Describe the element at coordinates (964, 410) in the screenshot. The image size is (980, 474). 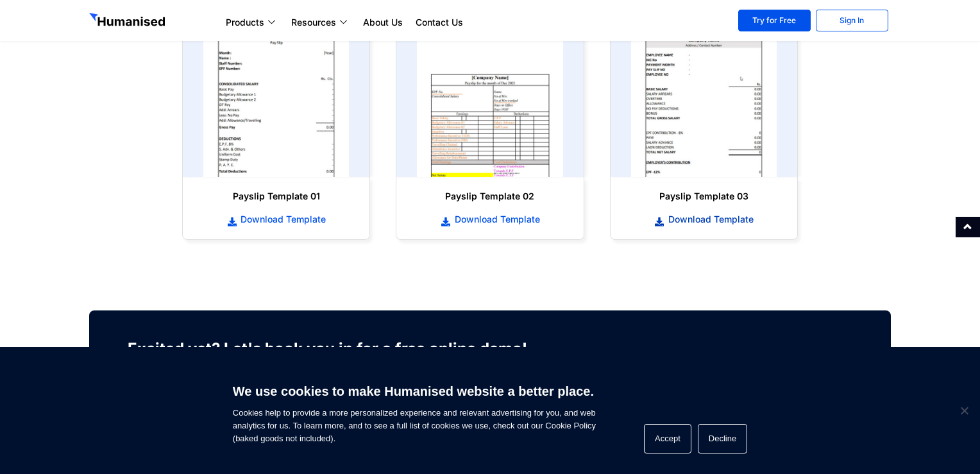
I see `span: Decline` at that location.